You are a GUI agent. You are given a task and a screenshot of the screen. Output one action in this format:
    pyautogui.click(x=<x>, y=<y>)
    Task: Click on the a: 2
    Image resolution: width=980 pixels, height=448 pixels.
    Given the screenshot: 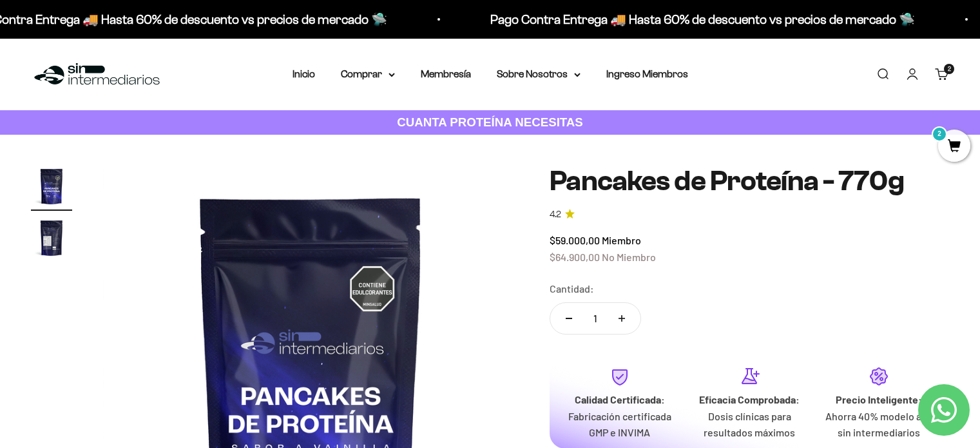 What is the action you would take?
    pyautogui.click(x=954, y=147)
    